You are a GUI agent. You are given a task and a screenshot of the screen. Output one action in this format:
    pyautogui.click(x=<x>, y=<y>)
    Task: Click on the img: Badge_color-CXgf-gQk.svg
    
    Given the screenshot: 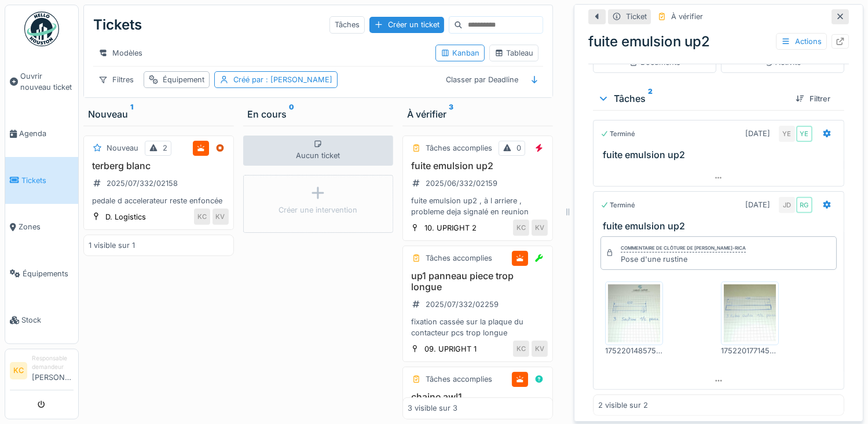 What is the action you would take?
    pyautogui.click(x=41, y=29)
    